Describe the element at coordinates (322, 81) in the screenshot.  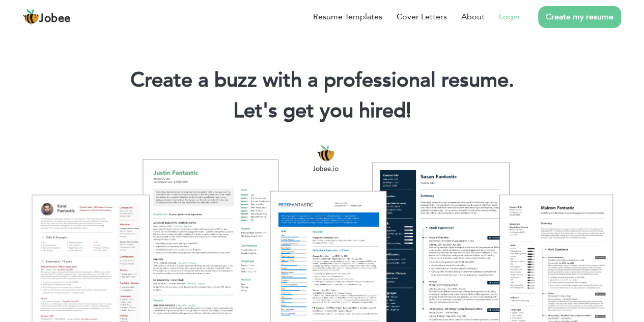
I see `h1: Create a buzz with a professional resume.` at that location.